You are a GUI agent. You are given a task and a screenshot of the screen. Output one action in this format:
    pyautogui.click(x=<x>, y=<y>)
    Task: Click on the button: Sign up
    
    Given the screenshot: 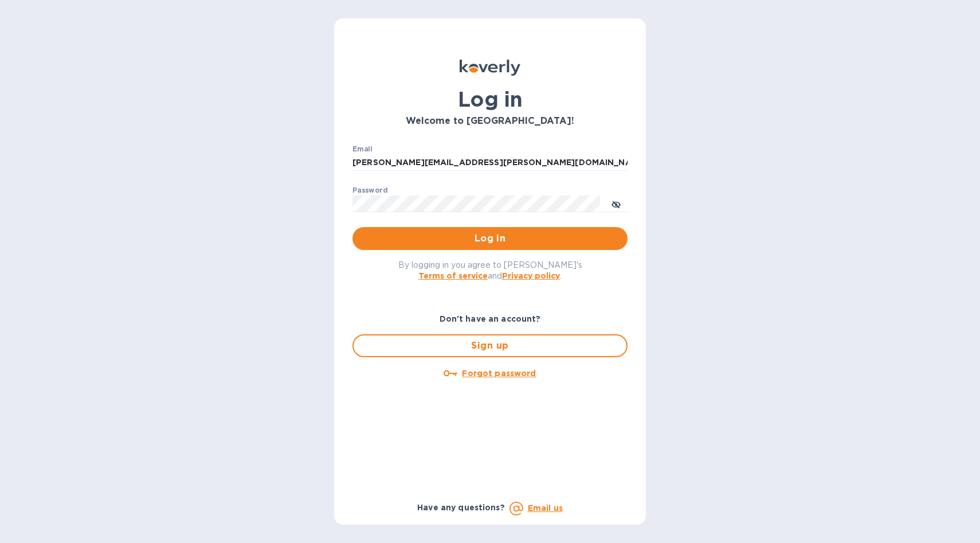 What is the action you would take?
    pyautogui.click(x=490, y=346)
    